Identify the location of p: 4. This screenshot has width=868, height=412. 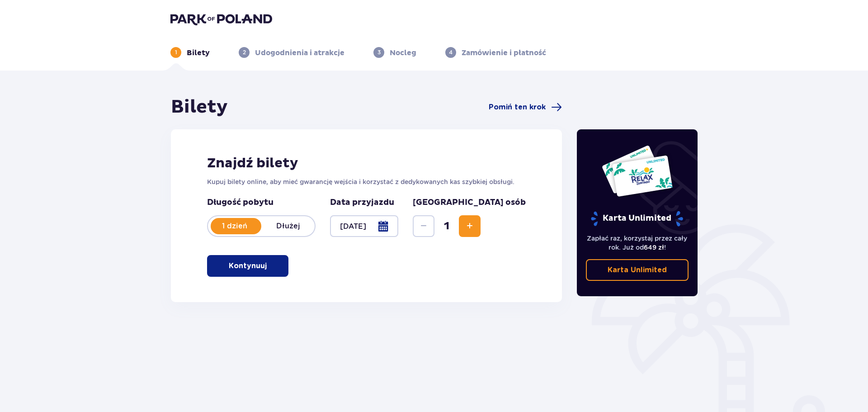
(450, 52).